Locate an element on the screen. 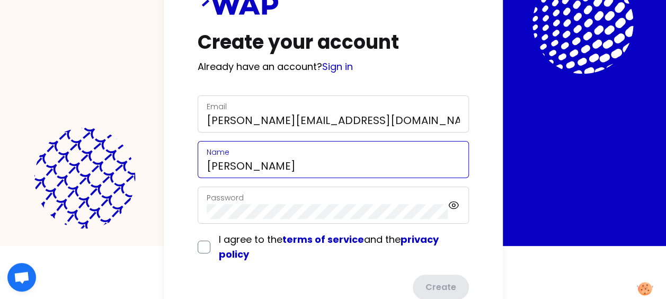  a: terms of service is located at coordinates (323, 239).